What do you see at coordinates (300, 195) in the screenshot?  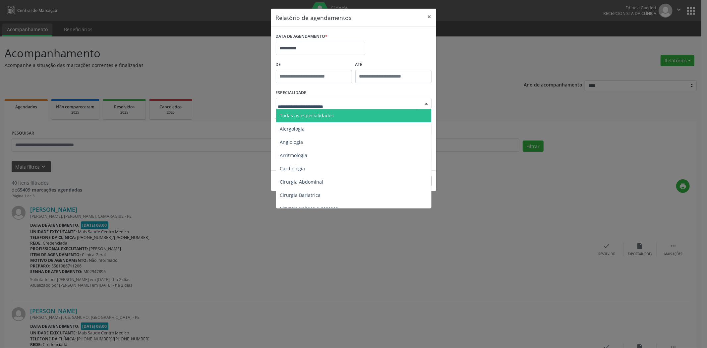 I see `span: Cirurgia Bariatrica` at bounding box center [300, 195].